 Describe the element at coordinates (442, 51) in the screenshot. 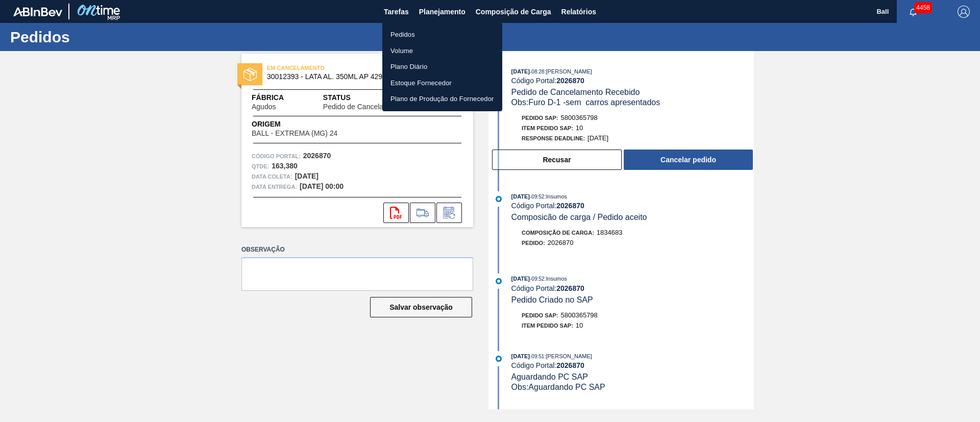

I see `li: Volume` at that location.